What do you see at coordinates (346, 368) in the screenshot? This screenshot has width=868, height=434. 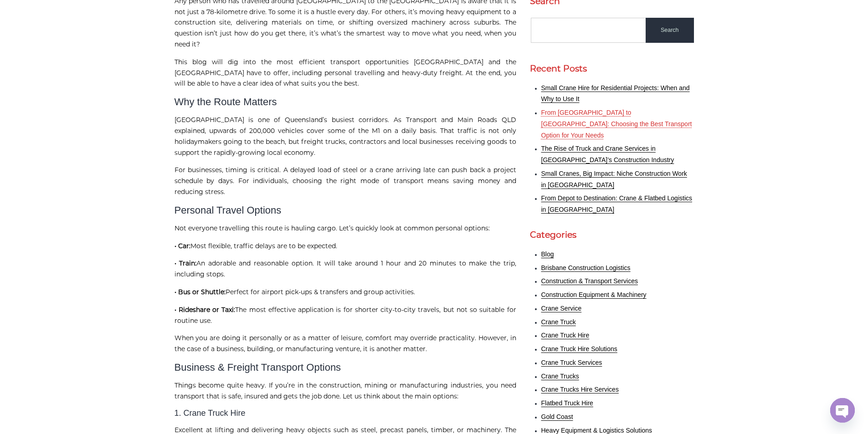 I see `h2: Business & Freight Transport Options` at bounding box center [346, 368].